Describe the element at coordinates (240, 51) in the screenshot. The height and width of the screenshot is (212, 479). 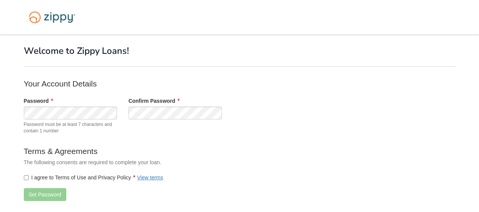
I see `h1: Welcome to Zippy Loans!` at that location.